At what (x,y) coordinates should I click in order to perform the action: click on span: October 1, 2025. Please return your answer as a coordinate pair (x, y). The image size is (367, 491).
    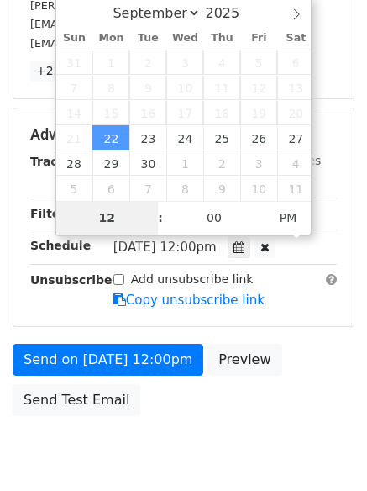
    Looking at the image, I should click on (185, 163).